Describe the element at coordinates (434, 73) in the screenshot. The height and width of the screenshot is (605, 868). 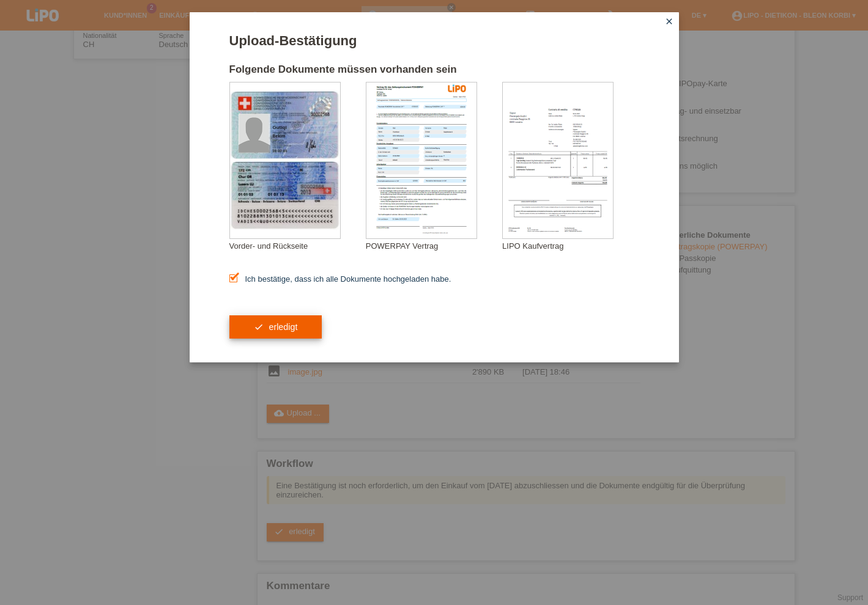
I see `h2: Folgende Dokumente müssen vorhanden sein` at that location.